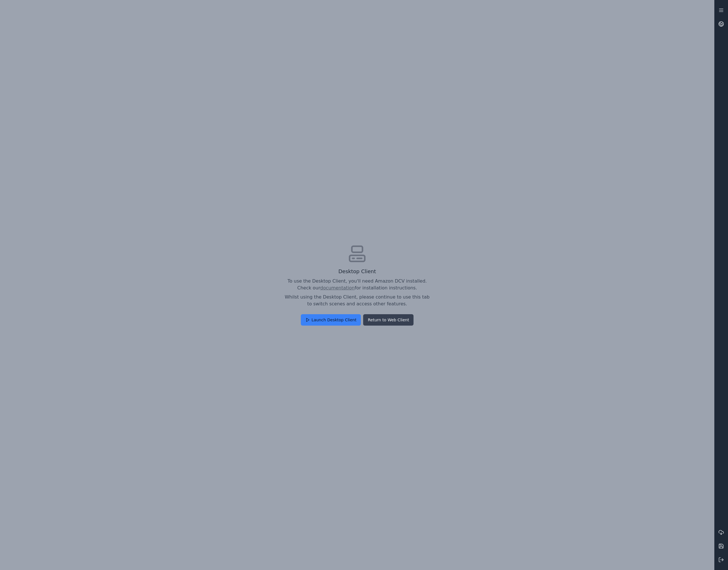 This screenshot has width=728, height=570. Describe the element at coordinates (357, 272) in the screenshot. I see `p: Desktop Client` at that location.